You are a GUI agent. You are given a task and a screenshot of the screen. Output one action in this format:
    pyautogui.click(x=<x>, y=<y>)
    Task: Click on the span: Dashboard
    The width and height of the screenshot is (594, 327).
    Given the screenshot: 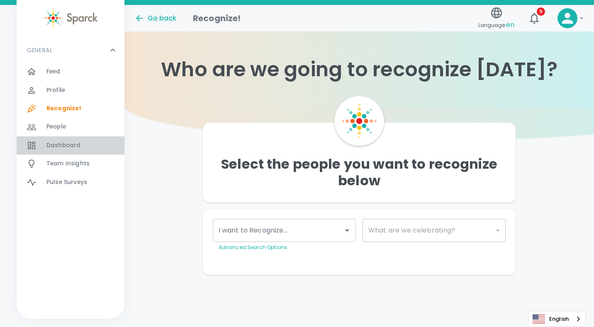 What is the action you would take?
    pyautogui.click(x=63, y=145)
    